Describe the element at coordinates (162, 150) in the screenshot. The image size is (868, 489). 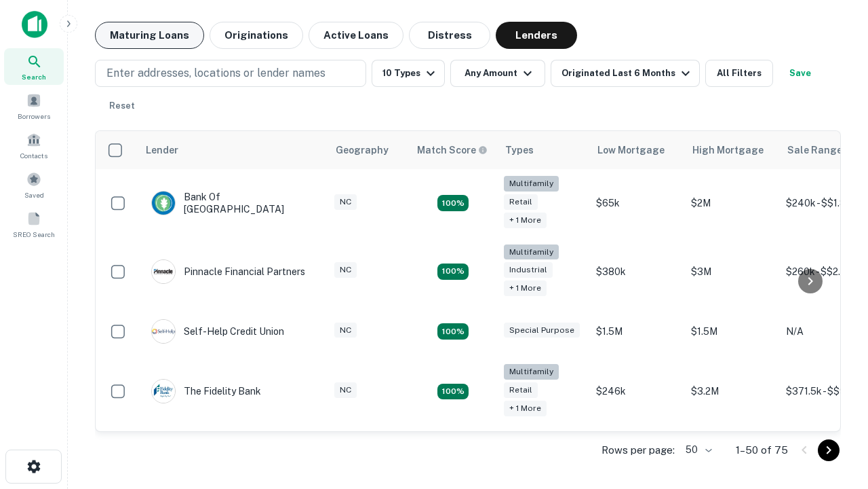
I see `div: Lender` at that location.